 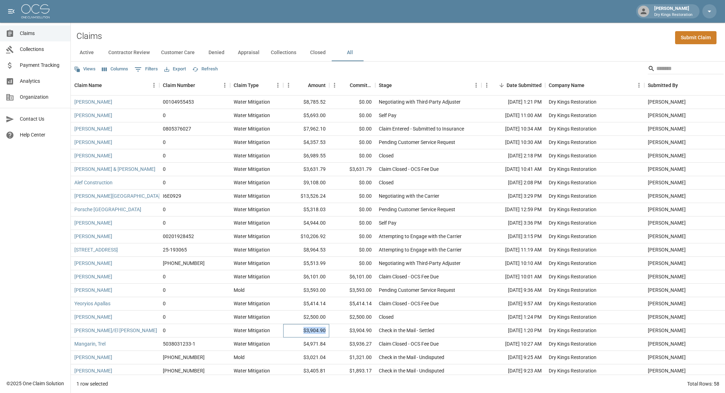 What do you see at coordinates (306, 116) in the screenshot?
I see `div: $5,693.00` at bounding box center [306, 116].